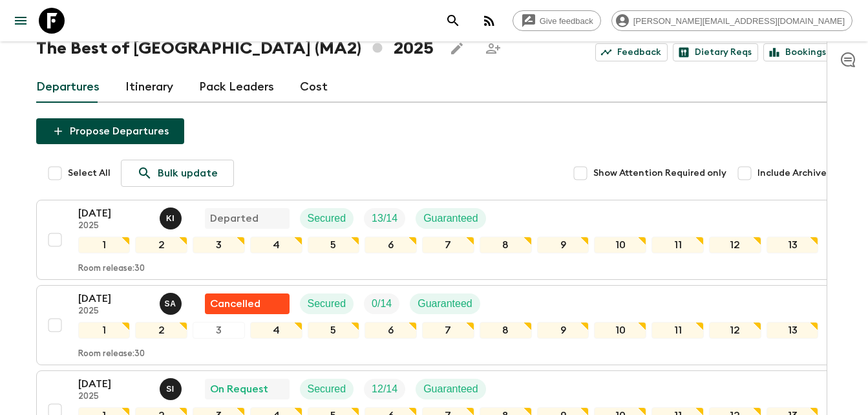 The height and width of the screenshot is (415, 868). I want to click on button: menu, so click(21, 21).